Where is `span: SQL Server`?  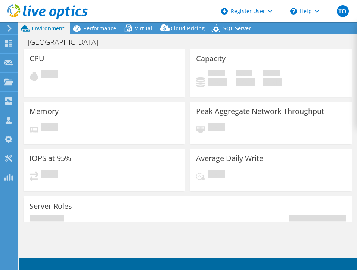
span: SQL Server is located at coordinates (237, 28).